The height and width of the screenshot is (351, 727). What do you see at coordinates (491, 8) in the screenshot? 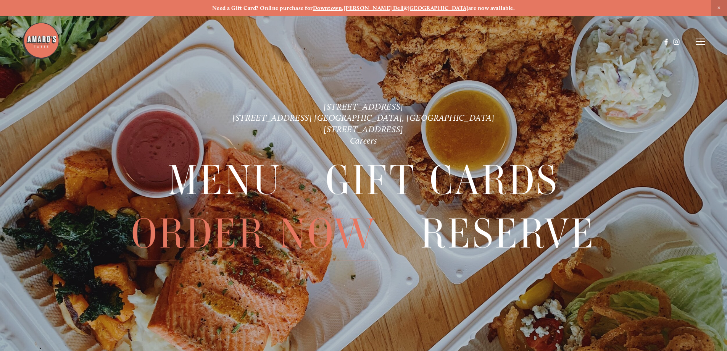
I see `strong: are now available.` at bounding box center [491, 8].